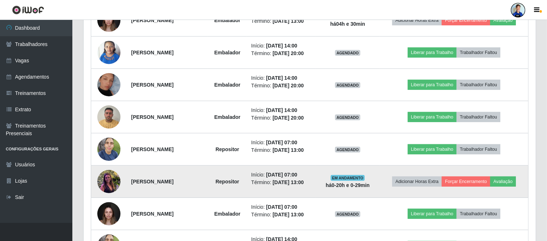  Describe the element at coordinates (109, 149) in the screenshot. I see `img: 1718656806486.jpeg` at that location.